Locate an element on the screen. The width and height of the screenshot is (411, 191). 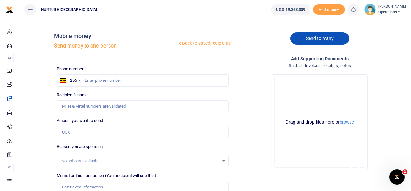
h4: Mobile money is located at coordinates (116, 36).